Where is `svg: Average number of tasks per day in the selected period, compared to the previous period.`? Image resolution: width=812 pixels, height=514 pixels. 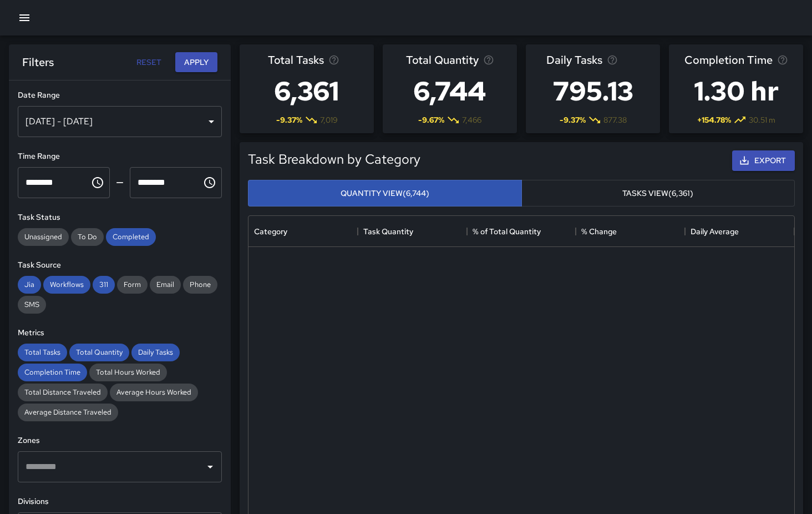 svg: Average number of tasks per day in the selected period, compared to the previous period. is located at coordinates (613, 60).